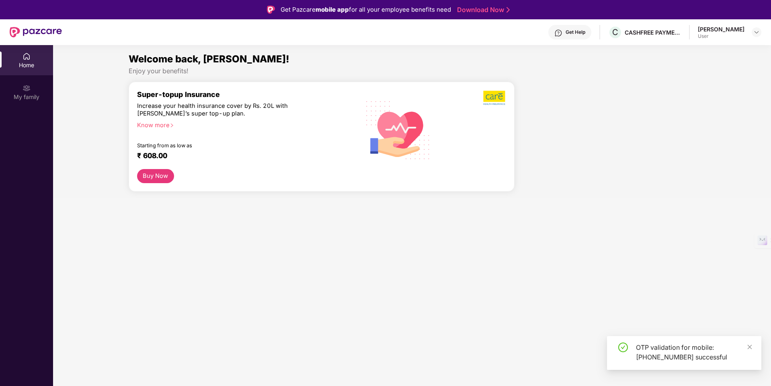 The image size is (771, 386). I want to click on img: svg+xml;base64,PHN2ZyB4bWxucz0iaHR0cDovL3d3dy53My5vcmcvMjAwMC9zdmciIHhtbG5zOnhsaW5rPSJodHRwOi8vd3..., so click(398, 130).